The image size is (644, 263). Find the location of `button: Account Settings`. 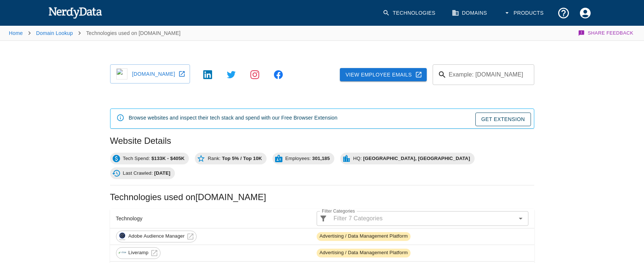

button: Account Settings is located at coordinates (585, 13).